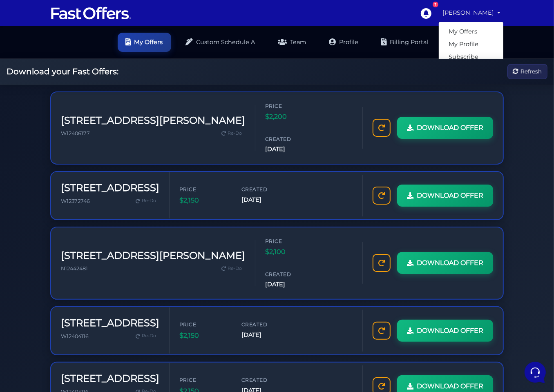 The width and height of the screenshot is (554, 392). Describe the element at coordinates (344, 42) in the screenshot. I see `a: Profile` at that location.